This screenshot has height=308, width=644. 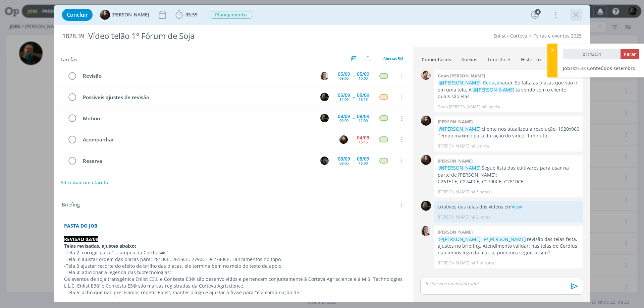 I want to click on div: 12:00, so click(x=363, y=120).